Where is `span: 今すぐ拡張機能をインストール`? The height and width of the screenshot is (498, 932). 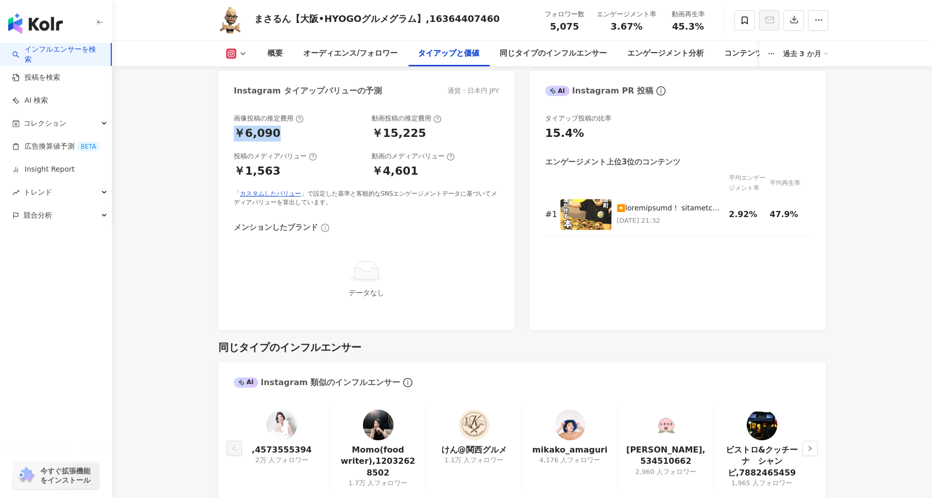
span: 今すぐ拡張機能をインストール is located at coordinates (68, 475).